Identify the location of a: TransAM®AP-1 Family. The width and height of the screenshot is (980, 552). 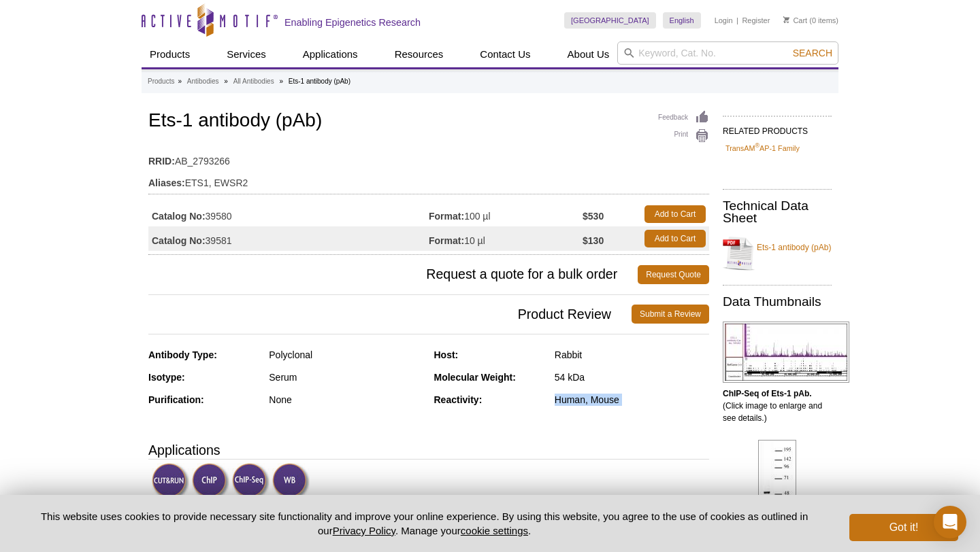
(762, 149).